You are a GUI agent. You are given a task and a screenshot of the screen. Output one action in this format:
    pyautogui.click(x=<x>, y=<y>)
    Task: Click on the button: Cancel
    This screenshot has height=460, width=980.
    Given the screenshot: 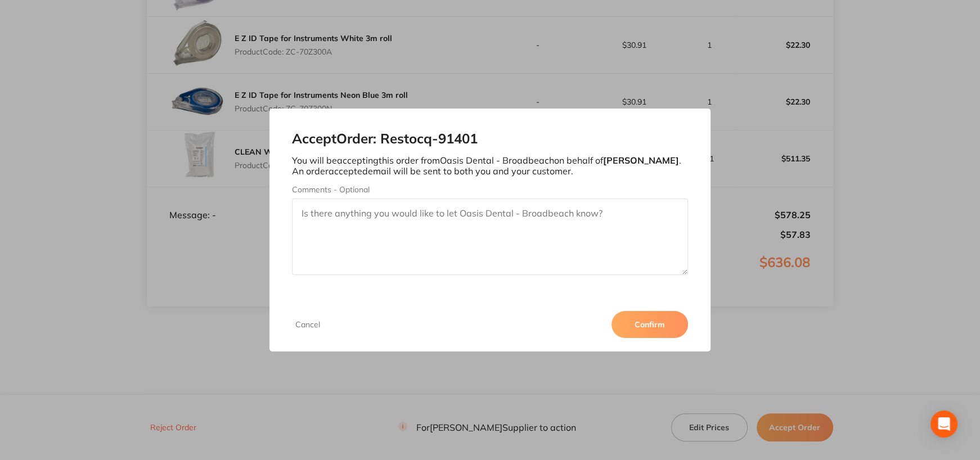 What is the action you would take?
    pyautogui.click(x=308, y=324)
    